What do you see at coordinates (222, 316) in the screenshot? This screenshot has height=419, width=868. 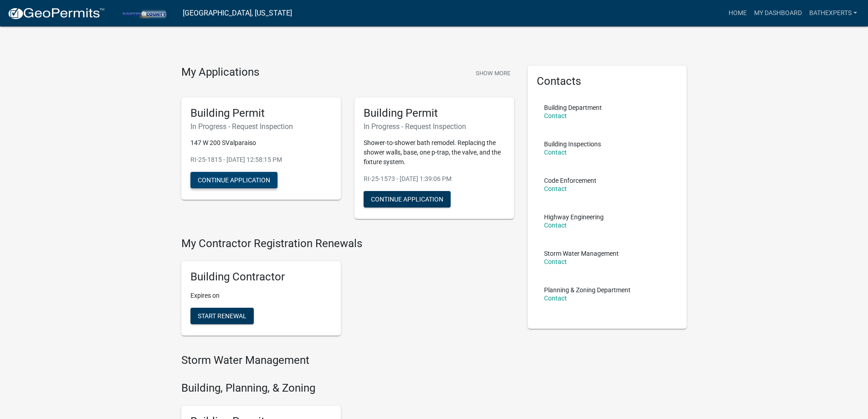 I see `span: Start Renewal` at bounding box center [222, 316].